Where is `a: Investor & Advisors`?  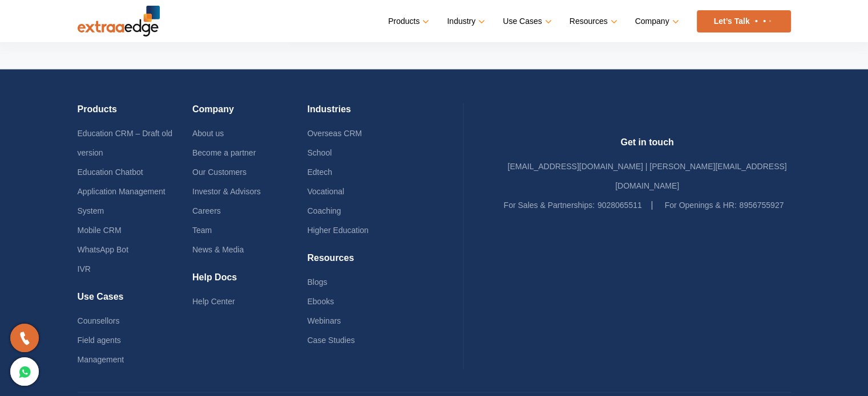
a: Investor & Advisors is located at coordinates (227, 192).